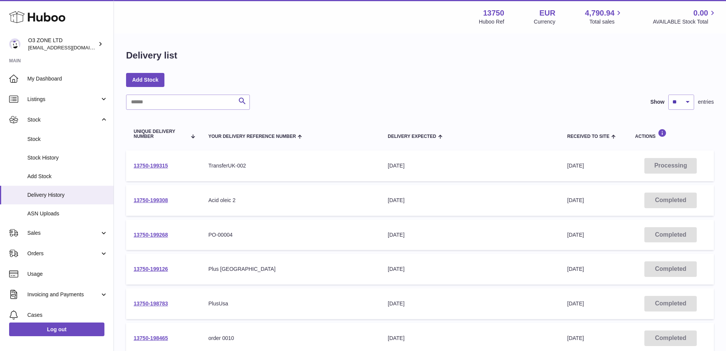 The image size is (726, 351). Describe the element at coordinates (57, 329) in the screenshot. I see `a: Log out` at that location.